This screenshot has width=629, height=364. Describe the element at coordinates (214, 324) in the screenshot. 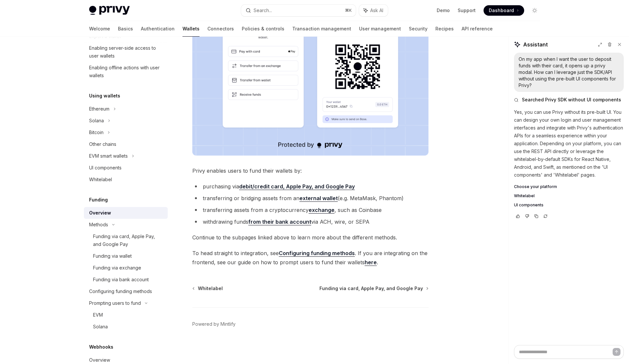

I see `a: Powered by Mintlify` at that location.